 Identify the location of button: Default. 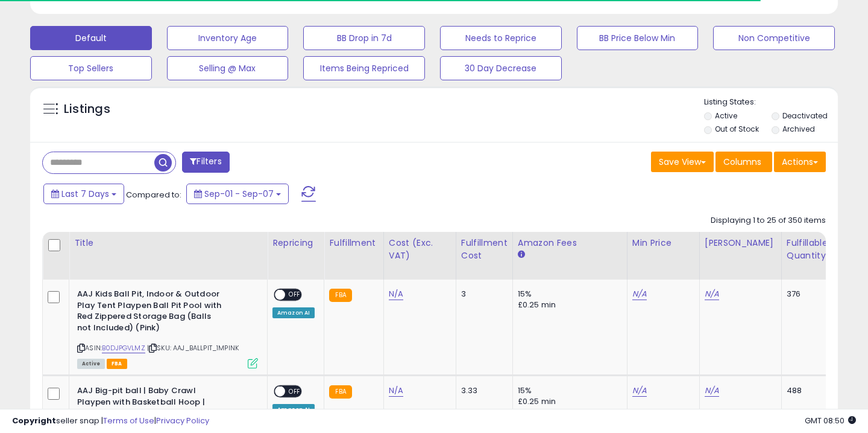
(91, 38).